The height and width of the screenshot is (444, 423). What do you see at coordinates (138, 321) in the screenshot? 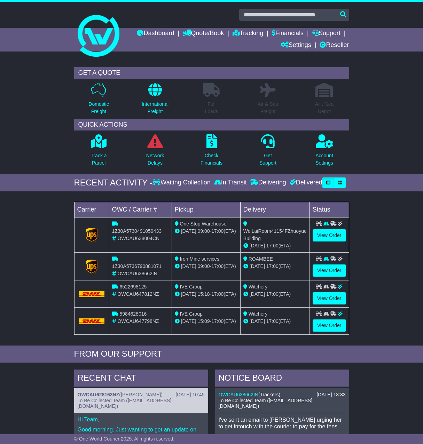
I see `span: OWCAU647798NZ` at bounding box center [138, 321].